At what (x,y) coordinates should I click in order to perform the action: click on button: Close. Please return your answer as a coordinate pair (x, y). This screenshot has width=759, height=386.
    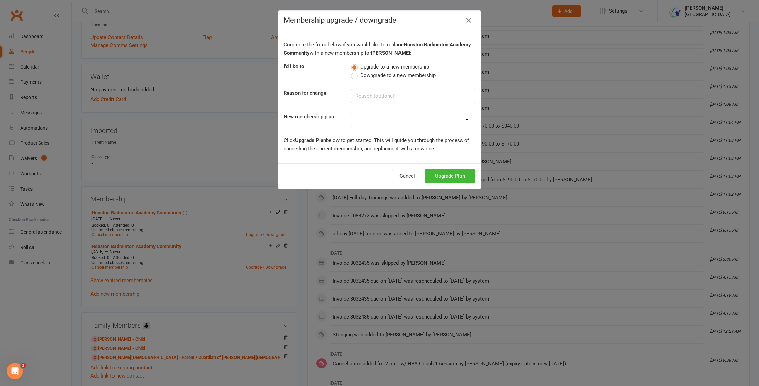
    Looking at the image, I should click on (469, 20).